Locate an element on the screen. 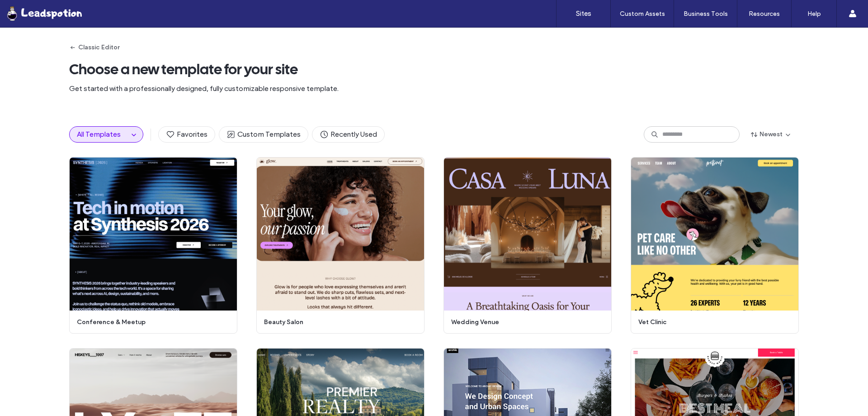 The image size is (868, 416). button: All Templates is located at coordinates (99, 134).